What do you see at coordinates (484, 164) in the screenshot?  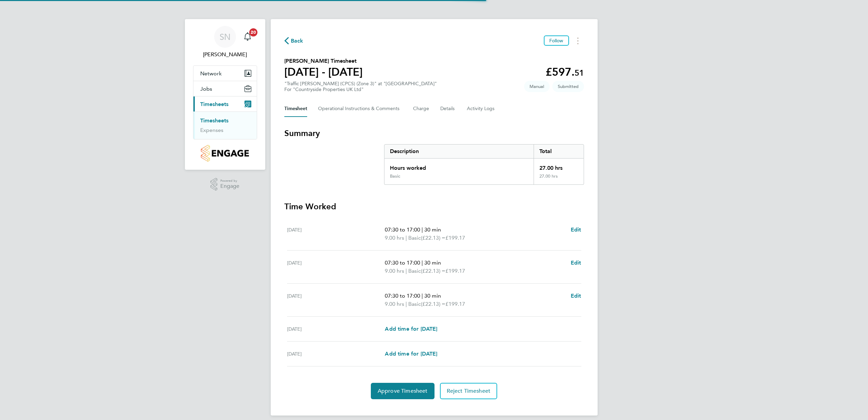 I see `div: Summary` at bounding box center [484, 164].